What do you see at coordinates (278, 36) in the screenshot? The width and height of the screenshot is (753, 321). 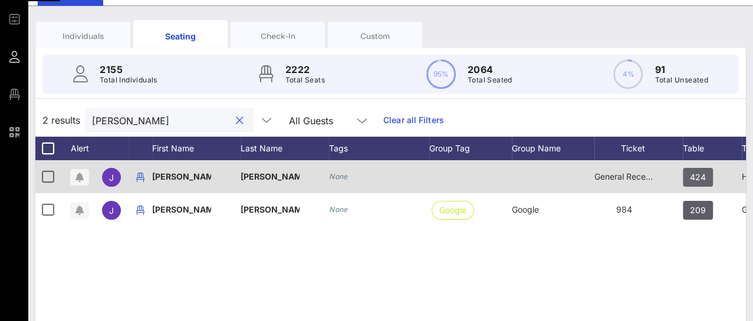 I see `div: Check-In` at bounding box center [278, 36].